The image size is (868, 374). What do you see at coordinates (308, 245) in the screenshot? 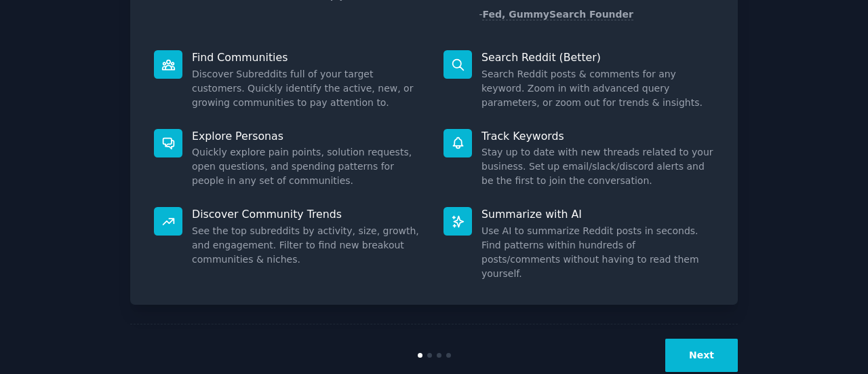
I see `dd: See the top subreddits by activity, size, growth, and engagement. Filter to find new breakout com...` at bounding box center [308, 245].